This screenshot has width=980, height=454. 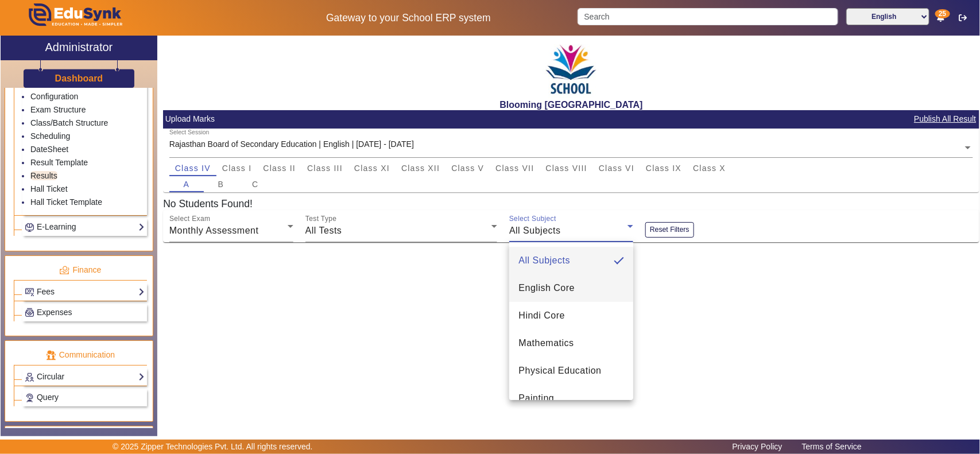 I want to click on span: All Subjects, so click(x=544, y=261).